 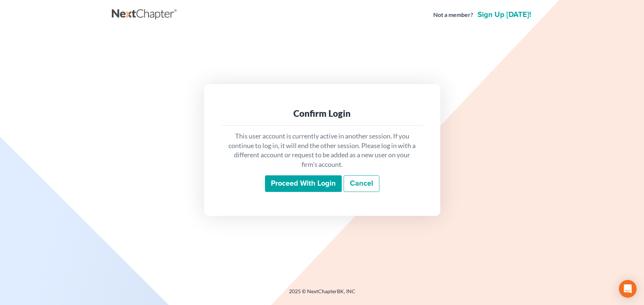 I want to click on input: Proceed with login, so click(x=303, y=184).